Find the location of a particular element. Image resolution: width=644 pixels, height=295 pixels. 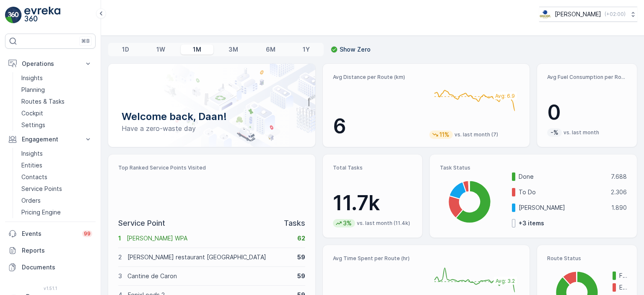

p: 1M is located at coordinates (197, 49).